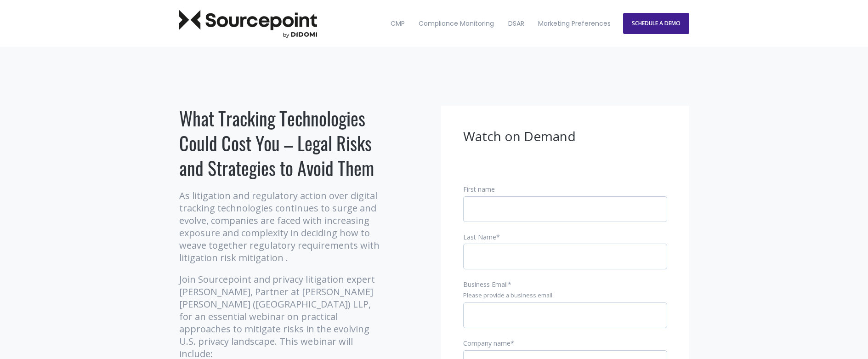  I want to click on span: Business Email, so click(485, 284).